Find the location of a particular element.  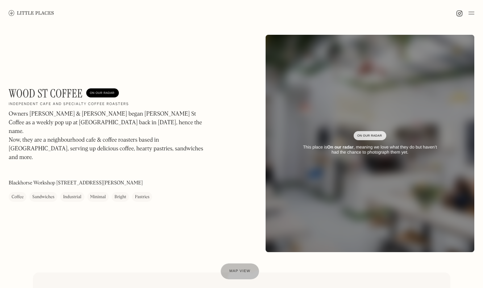

div: This place is , meaning we love what they do but haven’t had the chance to photograph them yet. is located at coordinates (370, 150).